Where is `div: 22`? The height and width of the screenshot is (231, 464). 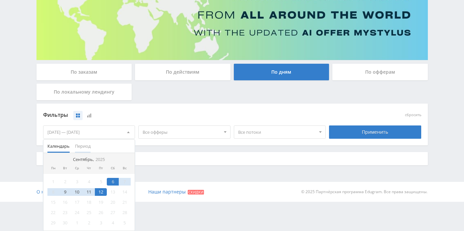 div: 22 is located at coordinates (53, 212).